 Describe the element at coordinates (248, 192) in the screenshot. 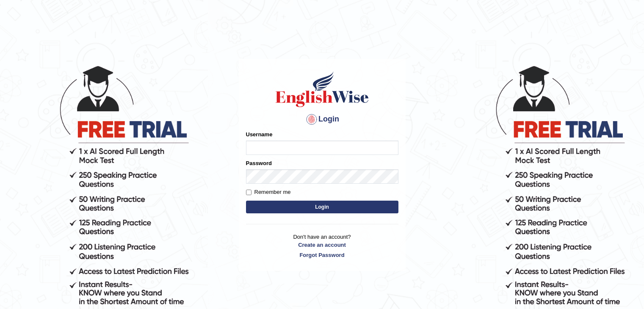

I see `input: Remember me` at that location.